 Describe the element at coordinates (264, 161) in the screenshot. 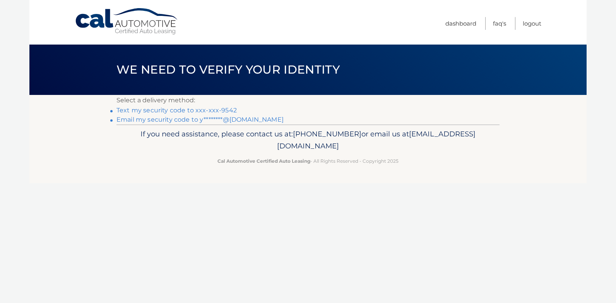

I see `strong: Cal Automotive Certified Auto Leasing` at that location.